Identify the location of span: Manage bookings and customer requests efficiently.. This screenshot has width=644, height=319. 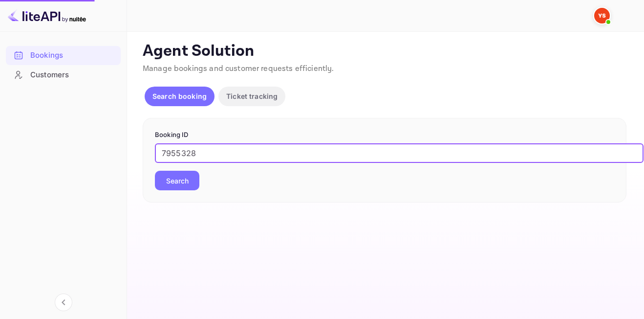
(238, 68).